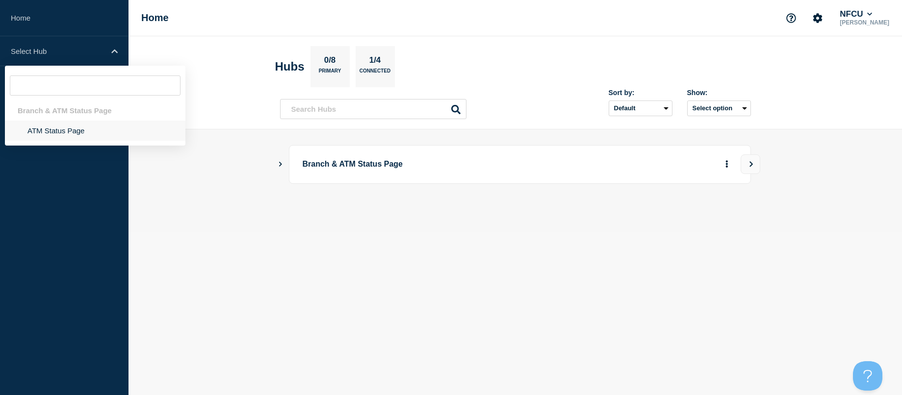  I want to click on p: Select Hub, so click(58, 51).